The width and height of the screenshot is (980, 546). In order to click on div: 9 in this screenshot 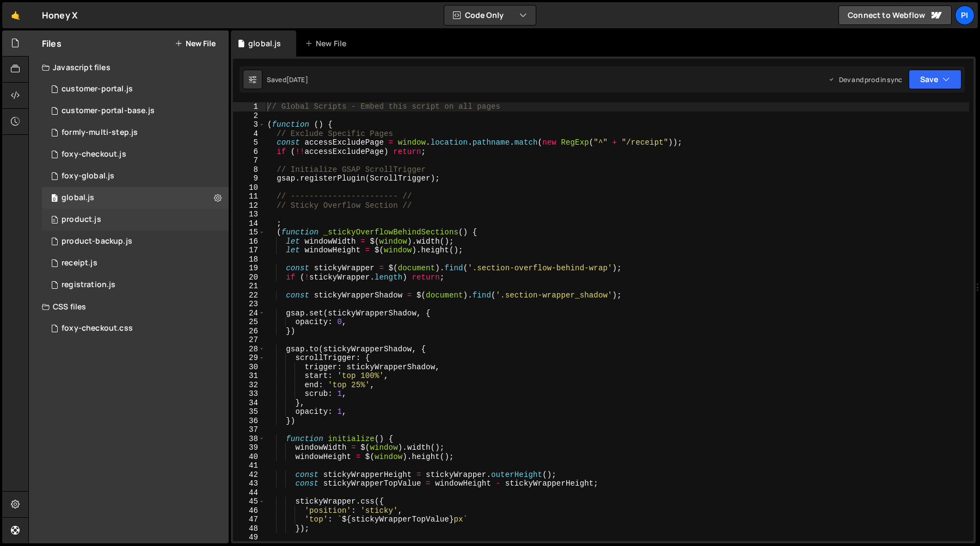, I will do `click(249, 178)`.